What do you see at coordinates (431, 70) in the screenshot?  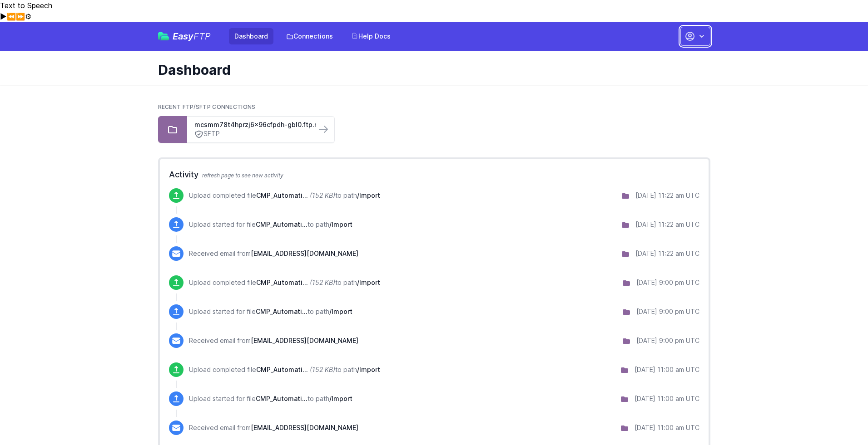 I see `h1: Dashboard` at bounding box center [431, 70].